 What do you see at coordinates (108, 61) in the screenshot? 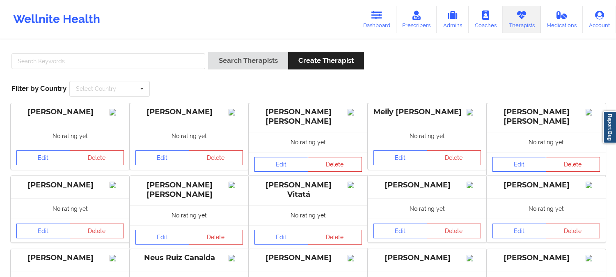
I see `input: Search Keywords` at bounding box center [108, 61].